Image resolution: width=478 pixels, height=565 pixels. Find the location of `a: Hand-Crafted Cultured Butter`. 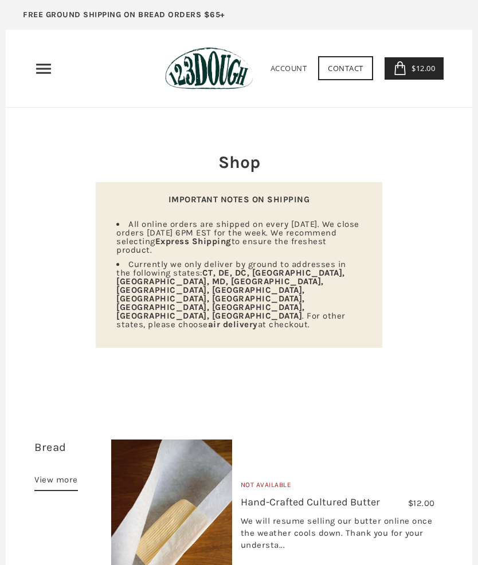

a: Hand-Crafted Cultured Butter is located at coordinates (310, 502).